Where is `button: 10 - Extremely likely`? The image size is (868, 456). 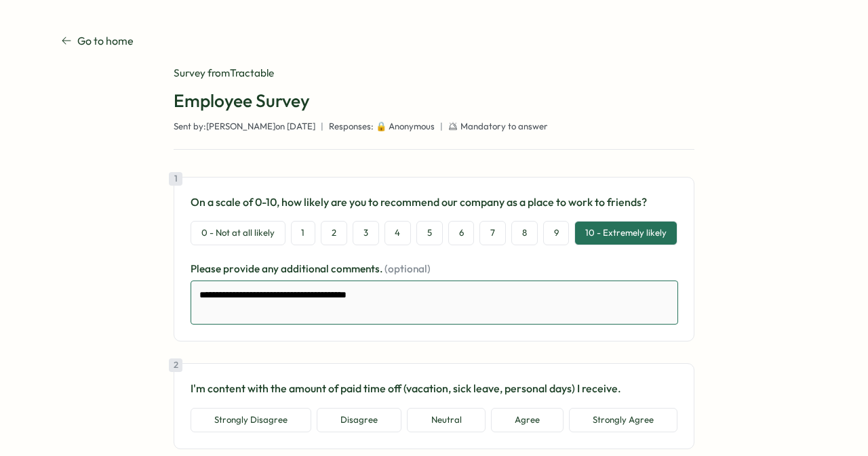 button: 10 - Extremely likely is located at coordinates (626, 233).